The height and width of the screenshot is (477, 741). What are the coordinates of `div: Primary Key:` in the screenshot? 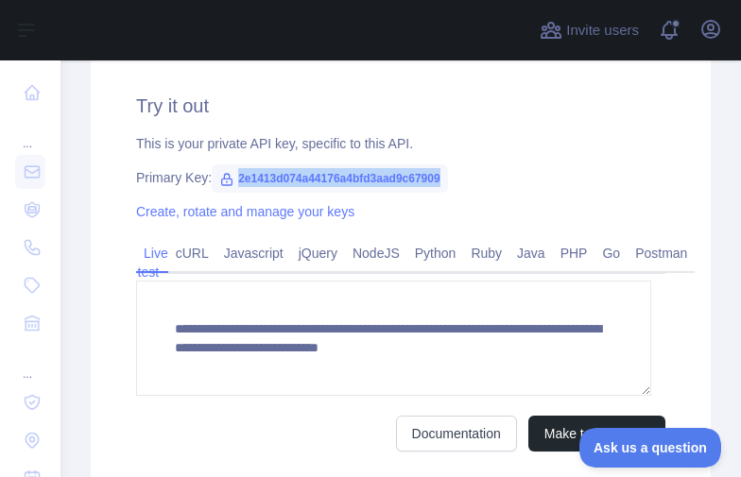 It's located at (401, 178).